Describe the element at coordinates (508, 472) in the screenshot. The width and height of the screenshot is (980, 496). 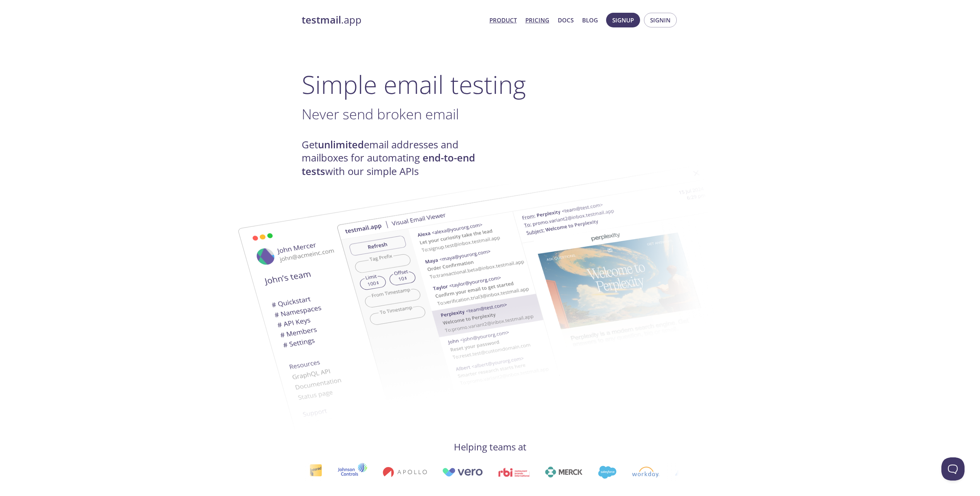
I see `img: rbi` at that location.